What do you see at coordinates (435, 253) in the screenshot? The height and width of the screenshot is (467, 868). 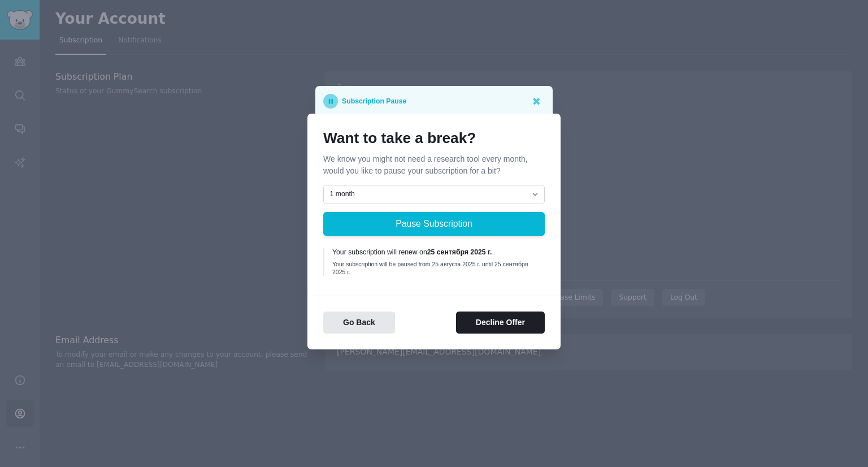 I see `div: Your subscription will renew on` at bounding box center [435, 253].